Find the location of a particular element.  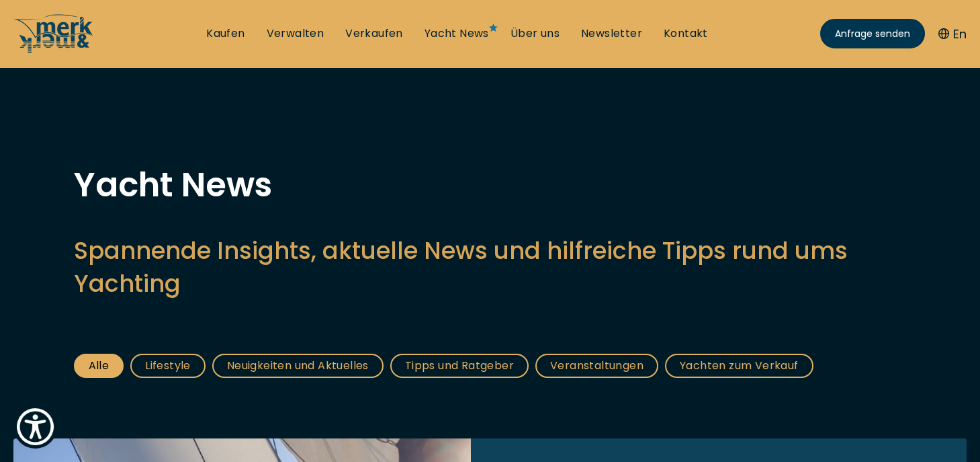

a: Veranstaltungen is located at coordinates (597, 366).